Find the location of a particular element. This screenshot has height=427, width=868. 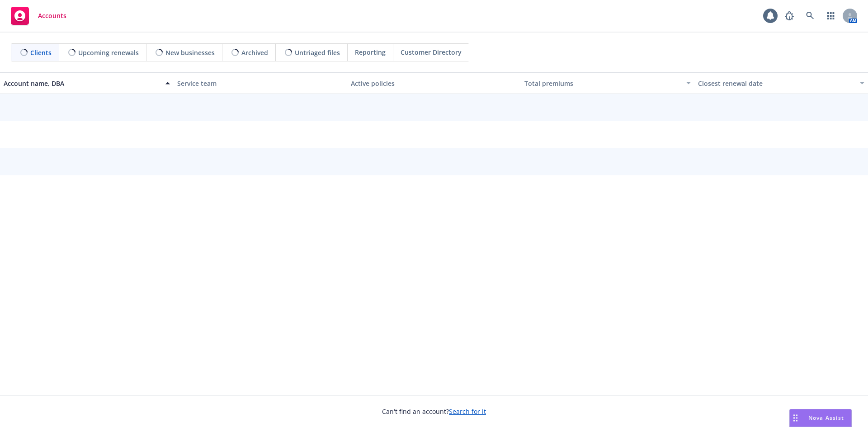

div: Total premiums is located at coordinates (603, 83).